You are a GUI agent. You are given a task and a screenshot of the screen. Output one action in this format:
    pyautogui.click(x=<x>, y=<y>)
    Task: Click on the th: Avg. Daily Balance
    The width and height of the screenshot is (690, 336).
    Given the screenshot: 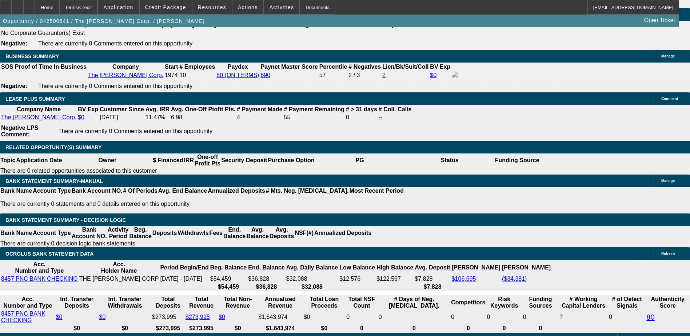 What is the action you would take?
    pyautogui.click(x=312, y=268)
    